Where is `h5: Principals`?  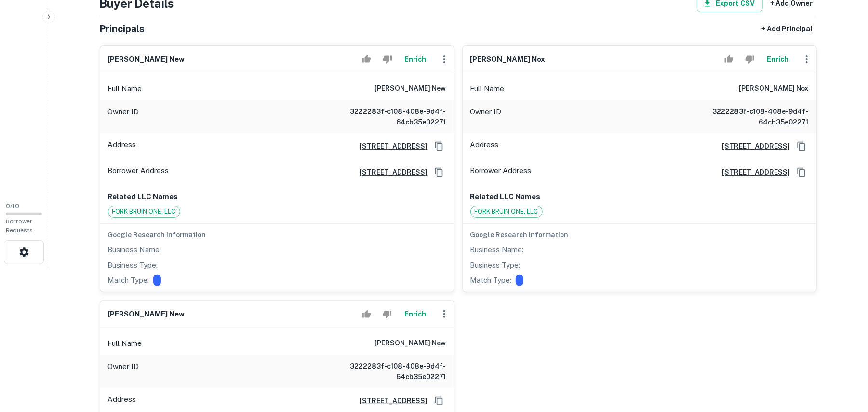
h5: Principals is located at coordinates (122, 29).